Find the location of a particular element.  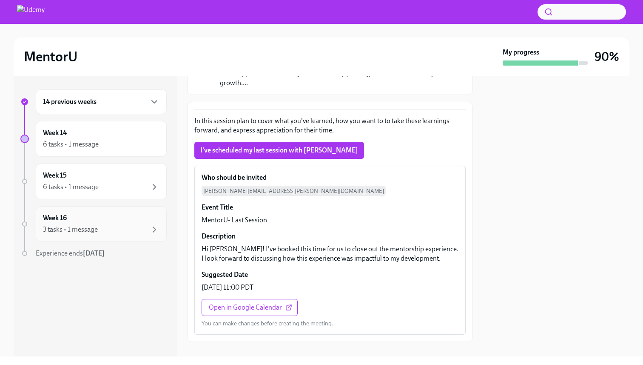

h6: Week 16 is located at coordinates (55, 218).